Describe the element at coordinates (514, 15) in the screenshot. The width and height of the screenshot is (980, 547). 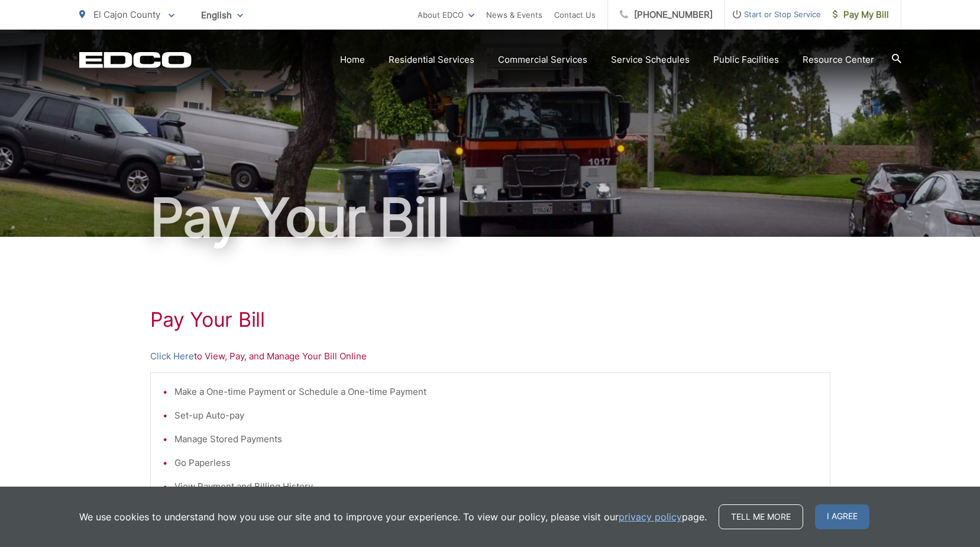
I see `a: News & Events` at that location.